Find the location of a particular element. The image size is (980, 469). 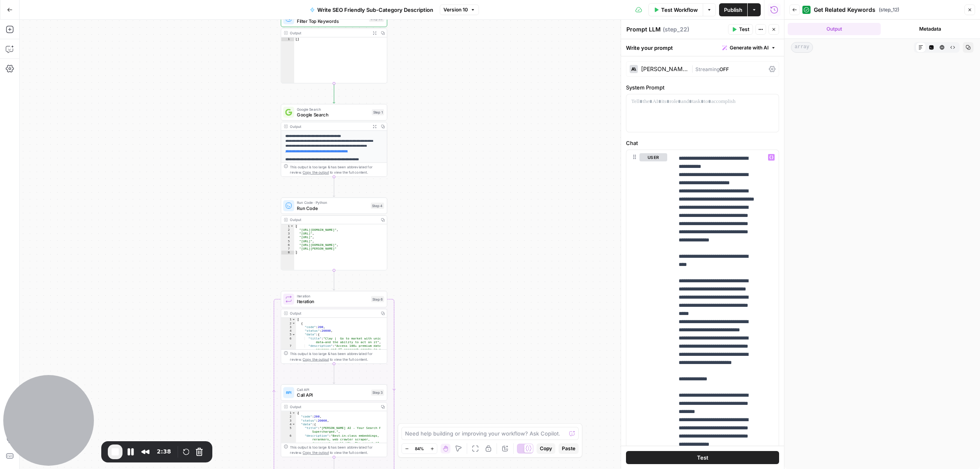

button: Version 10 is located at coordinates (460, 10).